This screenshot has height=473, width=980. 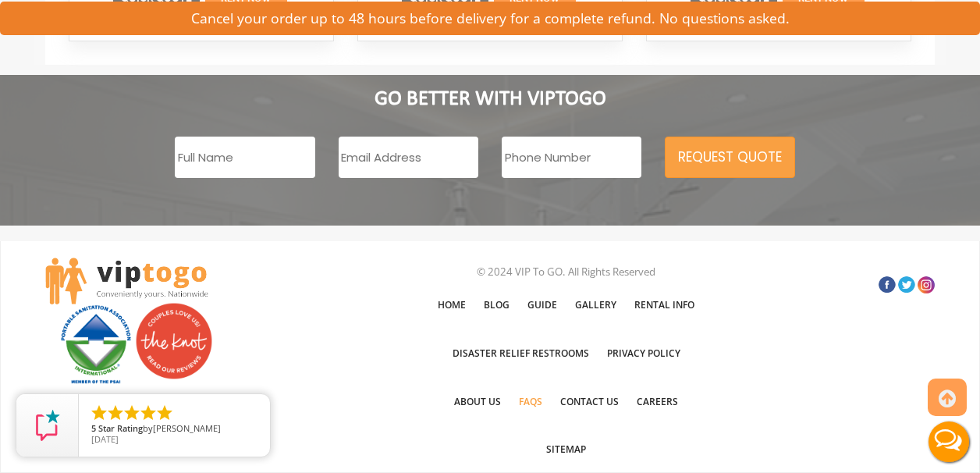 What do you see at coordinates (566, 272) in the screenshot?
I see `p: © 2024 VIP To GO. All Rights Reserved` at bounding box center [566, 272].